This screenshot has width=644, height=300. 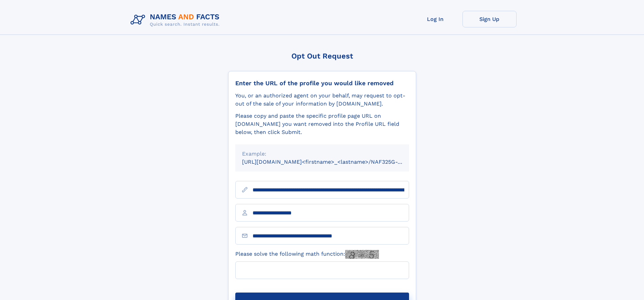 What do you see at coordinates (307, 254) in the screenshot?
I see `label: Please solve the following math function:` at bounding box center [307, 254].